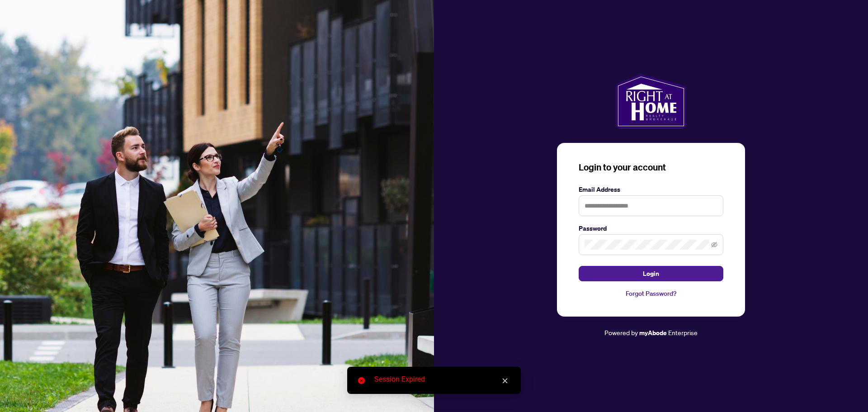  I want to click on span: close, so click(505, 380).